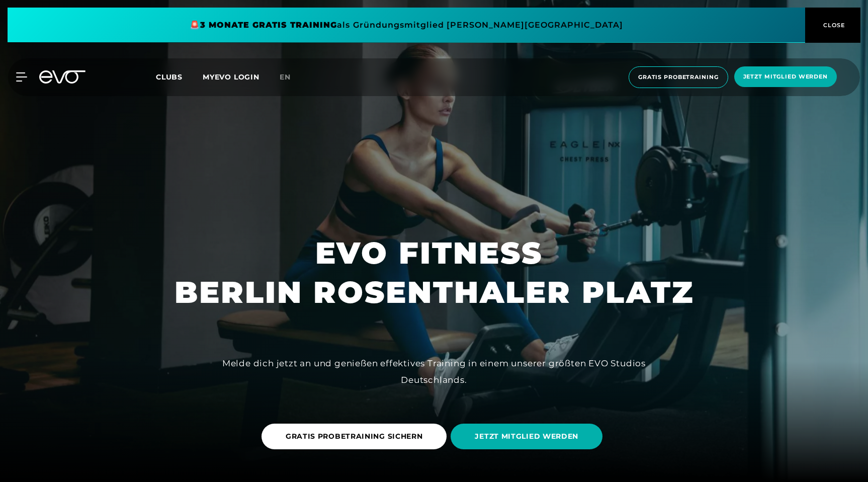 The image size is (868, 482). Describe the element at coordinates (434, 371) in the screenshot. I see `div: Melde dich jetzt an und genießen effektives Training in einem unserer größten EVO Studios Deutsch...` at that location.